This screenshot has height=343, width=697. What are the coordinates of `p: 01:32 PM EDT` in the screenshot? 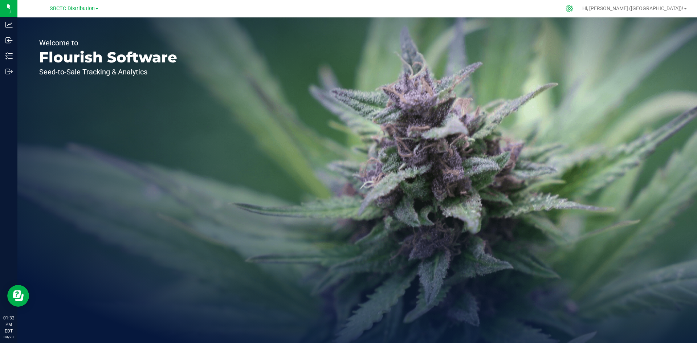 It's located at (9, 324).